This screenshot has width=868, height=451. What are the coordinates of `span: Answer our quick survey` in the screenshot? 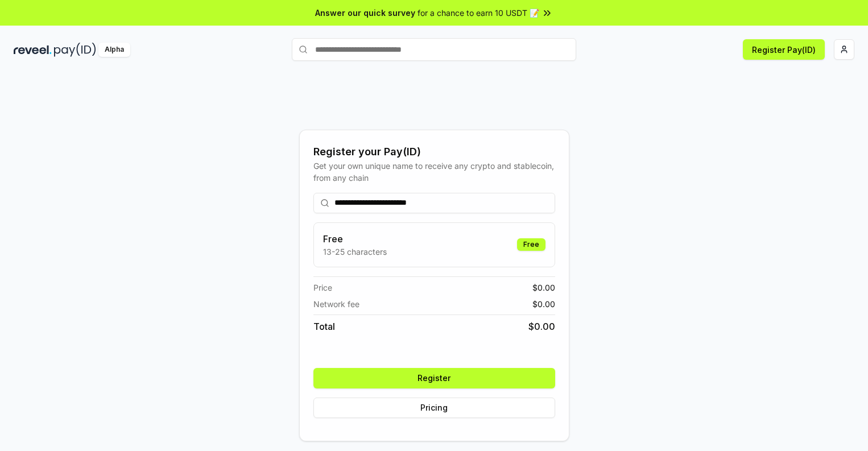 It's located at (365, 13).